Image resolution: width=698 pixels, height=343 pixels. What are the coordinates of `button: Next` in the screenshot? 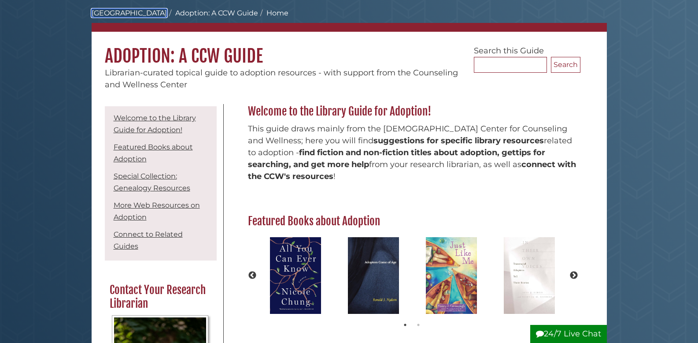 It's located at (574, 275).